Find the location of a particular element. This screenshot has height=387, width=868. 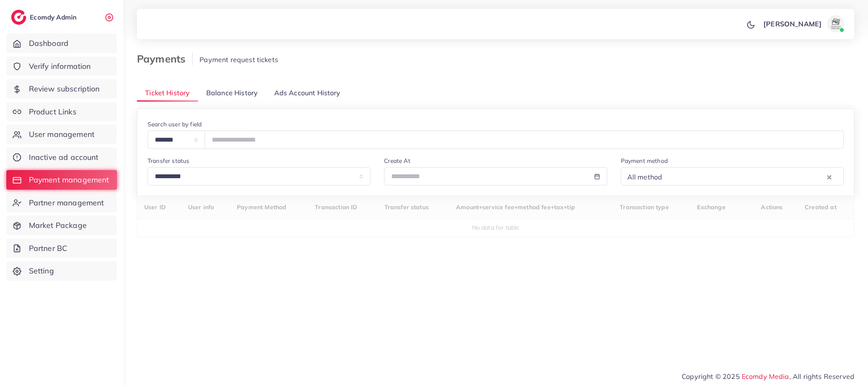

a: Dashboard is located at coordinates (62, 44).